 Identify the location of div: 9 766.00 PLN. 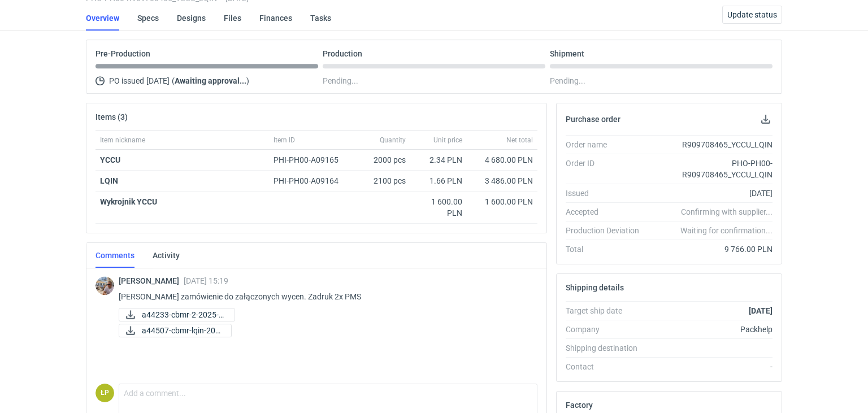
(711, 249).